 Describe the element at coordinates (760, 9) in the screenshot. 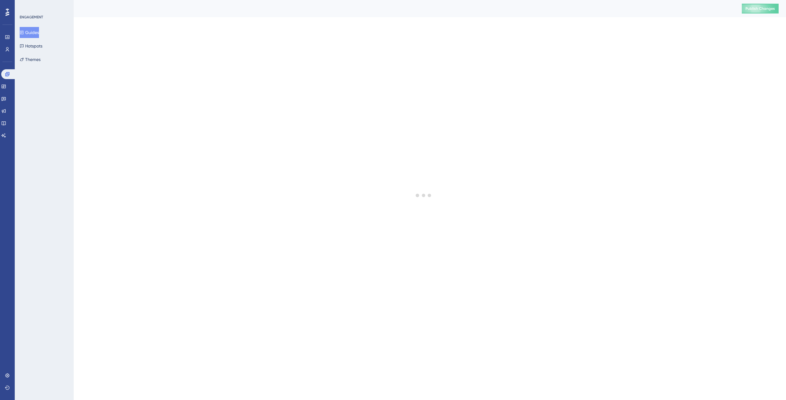

I see `span: Publish Changes` at that location.